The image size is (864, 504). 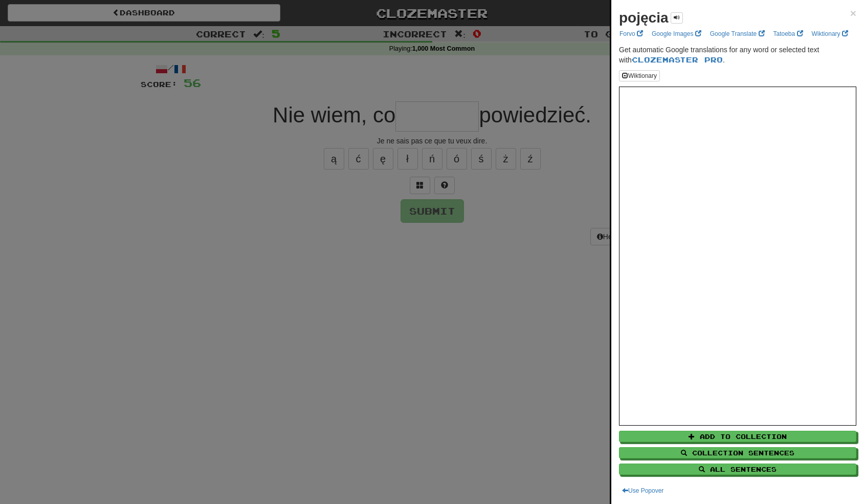 I want to click on a: Google Images, so click(x=677, y=34).